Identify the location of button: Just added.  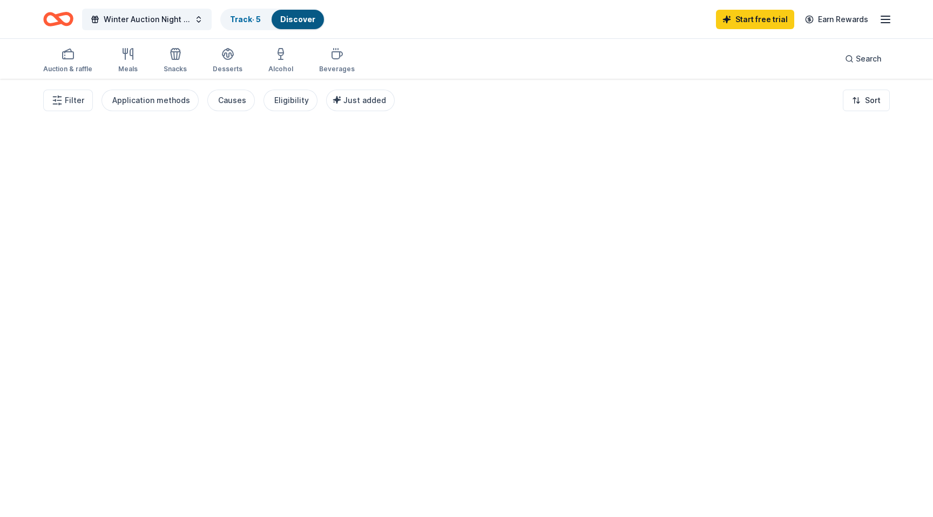
(360, 100).